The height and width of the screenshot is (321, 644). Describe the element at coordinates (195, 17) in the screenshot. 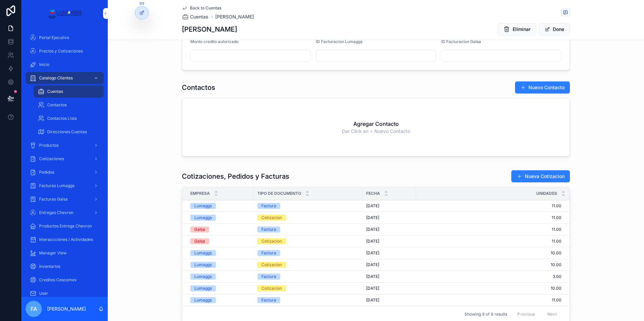

I see `a: Cuentas` at that location.